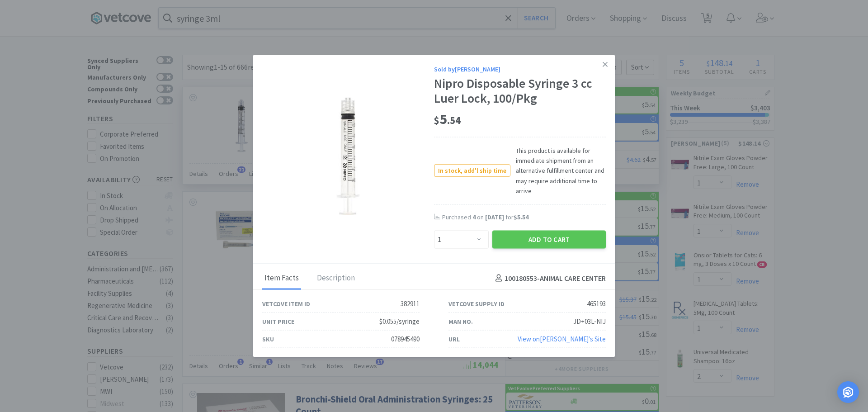 The width and height of the screenshot is (868, 412). I want to click on span: 4, so click(474, 217).